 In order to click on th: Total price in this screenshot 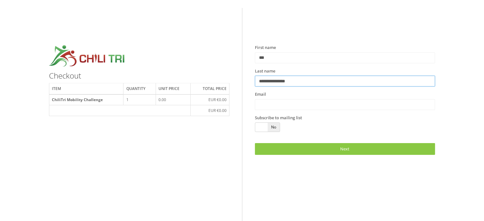, I will do `click(210, 89)`.